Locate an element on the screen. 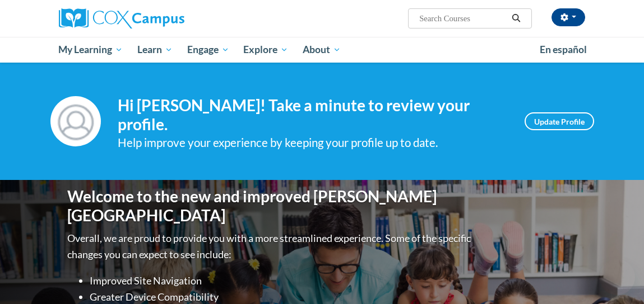 This screenshot has width=644, height=304. img: Profile Image is located at coordinates (75, 121).